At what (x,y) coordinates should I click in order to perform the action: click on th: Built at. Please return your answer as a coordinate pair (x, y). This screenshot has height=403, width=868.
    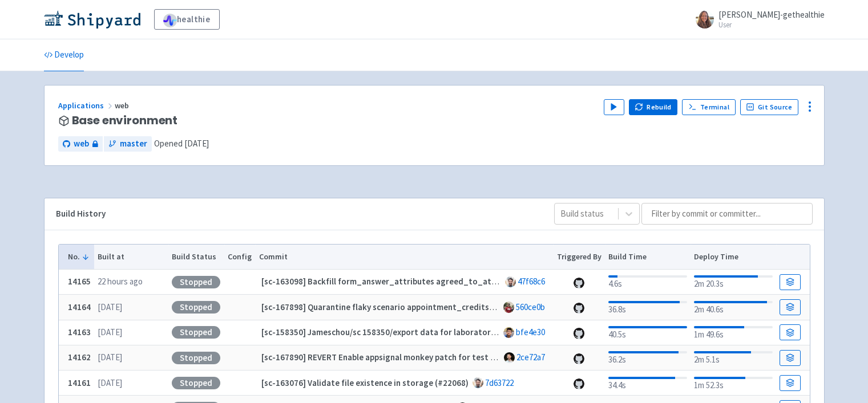
    Looking at the image, I should click on (131, 257).